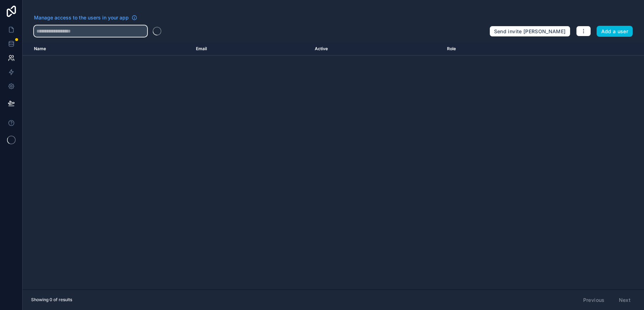 The image size is (644, 310). I want to click on button: Add a user, so click(614, 31).